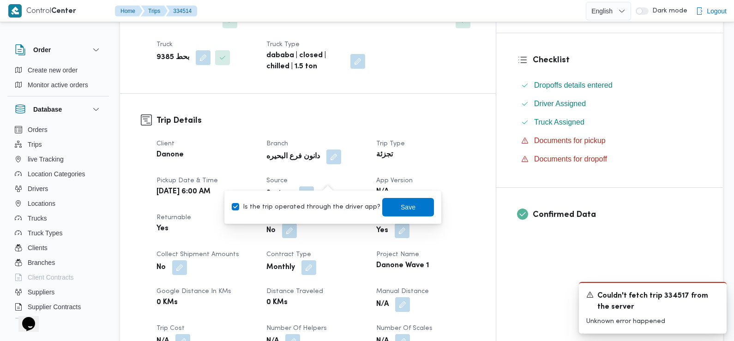 The height and width of the screenshot is (341, 734). What do you see at coordinates (35, 144) in the screenshot?
I see `span: Trips` at bounding box center [35, 144].